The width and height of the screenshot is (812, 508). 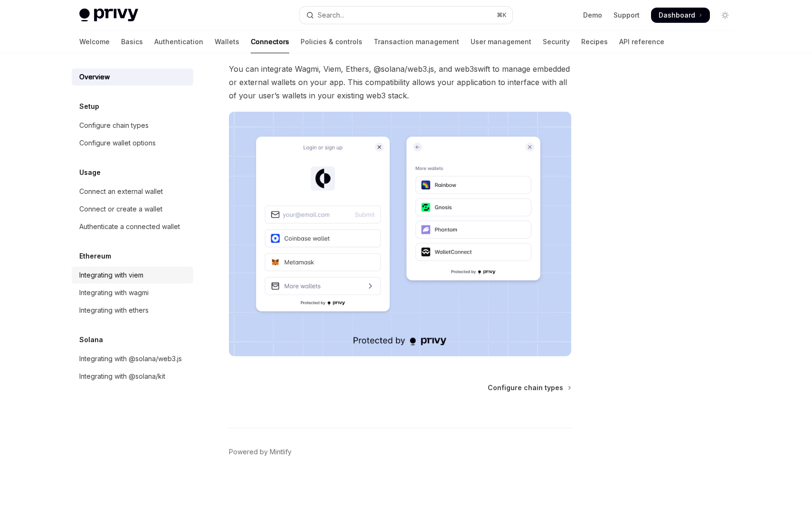 What do you see at coordinates (332, 42) in the screenshot?
I see `a: Policies & controls` at bounding box center [332, 42].